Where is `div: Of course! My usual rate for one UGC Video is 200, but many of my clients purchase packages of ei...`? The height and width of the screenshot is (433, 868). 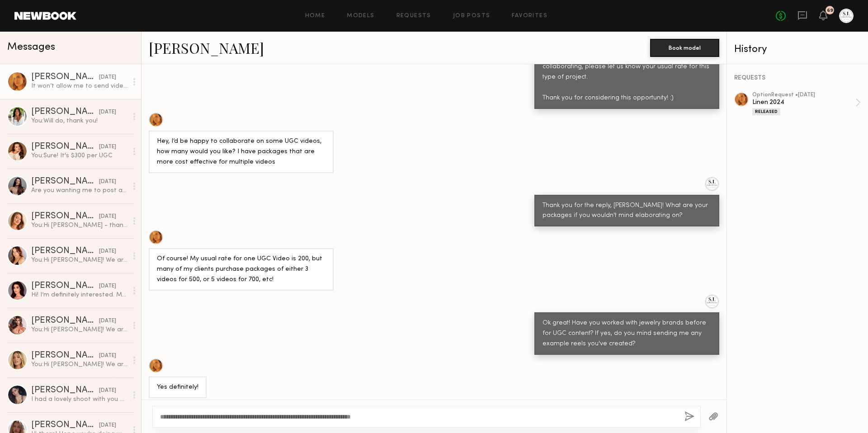 div: Of course! My usual rate for one UGC Video is 200, but many of my clients purchase packages of ei... is located at coordinates (241, 270).